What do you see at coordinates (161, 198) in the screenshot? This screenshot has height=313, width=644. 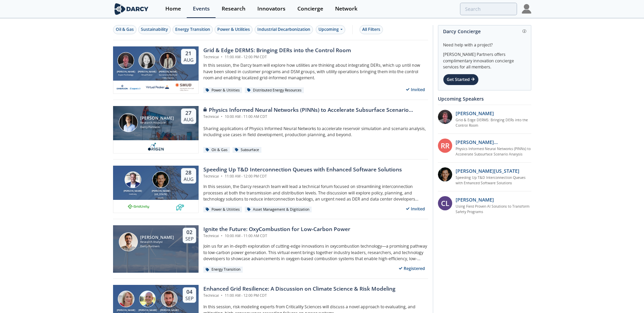 I see `div: envelio` at bounding box center [161, 198].